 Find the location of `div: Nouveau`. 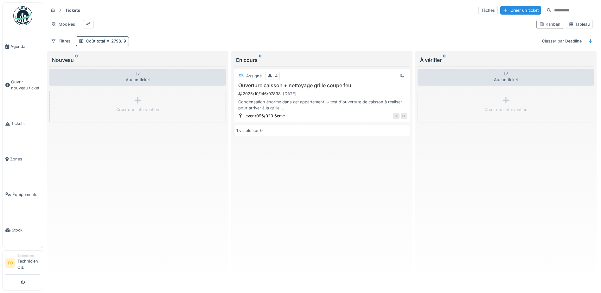

div: Nouveau is located at coordinates (138, 60).